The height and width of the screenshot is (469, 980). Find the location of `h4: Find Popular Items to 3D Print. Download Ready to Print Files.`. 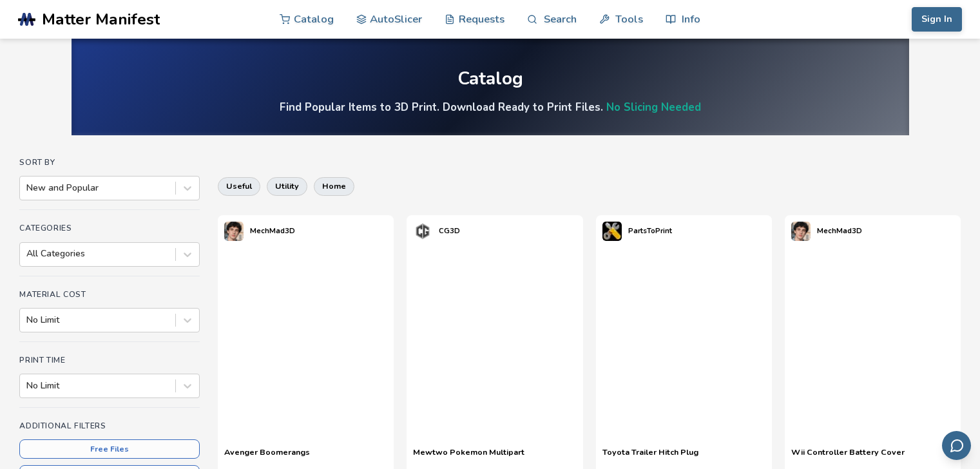

h4: Find Popular Items to 3D Print. Download Ready to Print Files. is located at coordinates (490, 107).